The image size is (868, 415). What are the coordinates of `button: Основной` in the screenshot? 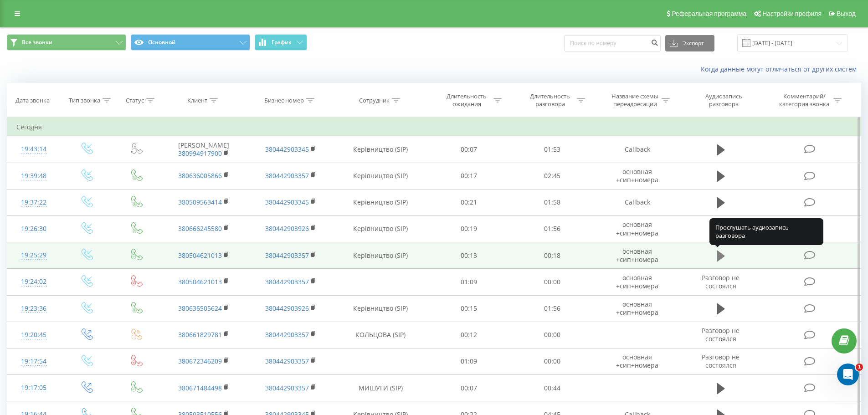 It's located at (191, 43).